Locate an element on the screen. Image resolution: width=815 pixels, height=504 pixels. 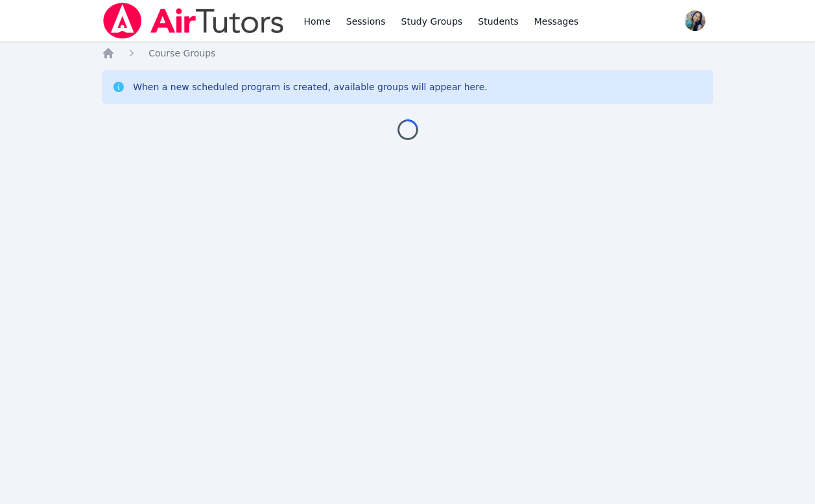
span: Messages is located at coordinates (556, 22).